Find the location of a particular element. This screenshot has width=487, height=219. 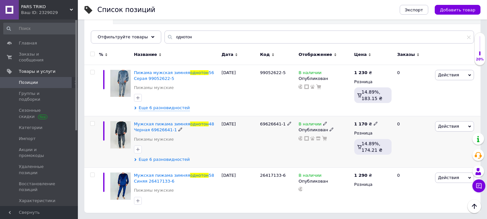

span: Отфильтруйте товары is located at coordinates (123, 37).